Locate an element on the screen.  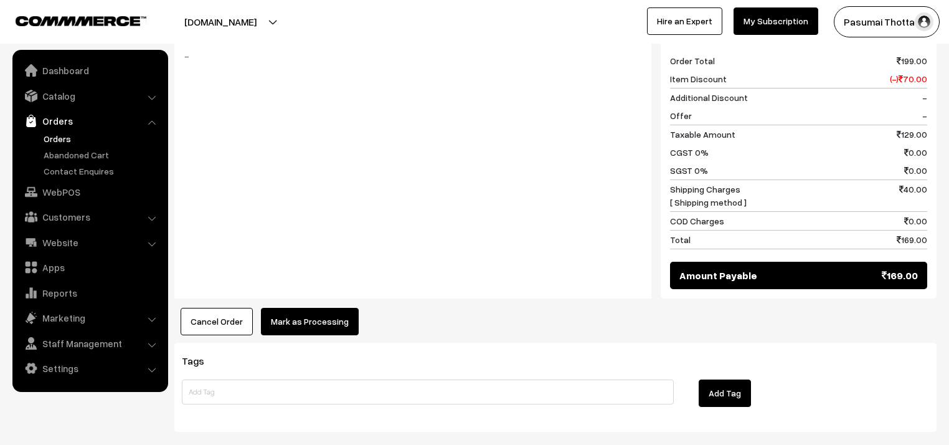
a: Apps is located at coordinates (90, 267).